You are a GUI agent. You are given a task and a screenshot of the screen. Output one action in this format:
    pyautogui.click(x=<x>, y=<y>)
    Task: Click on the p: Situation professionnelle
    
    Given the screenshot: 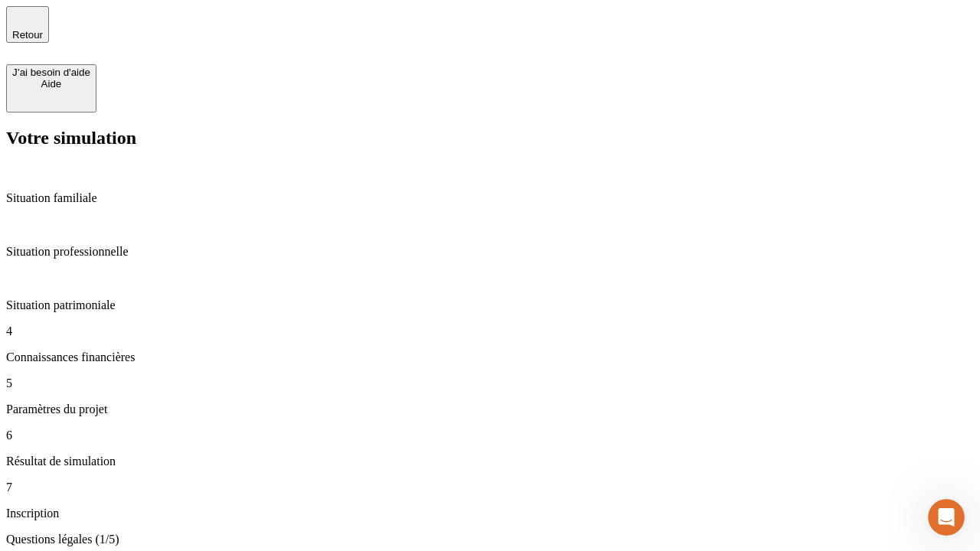 What is the action you would take?
    pyautogui.click(x=490, y=252)
    